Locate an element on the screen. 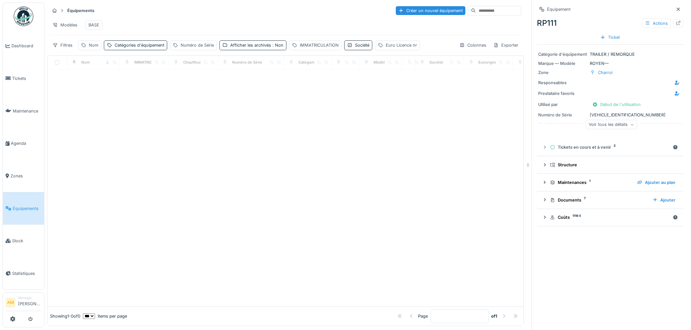  div: Structure is located at coordinates (612, 165).